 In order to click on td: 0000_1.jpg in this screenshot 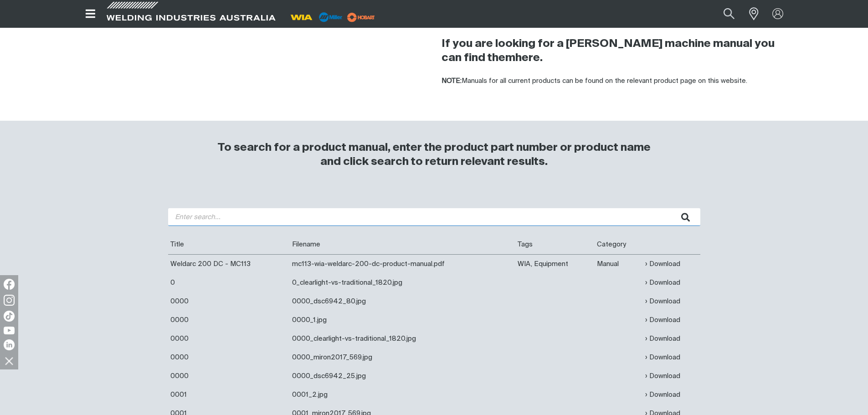, I will do `click(403, 320)`.